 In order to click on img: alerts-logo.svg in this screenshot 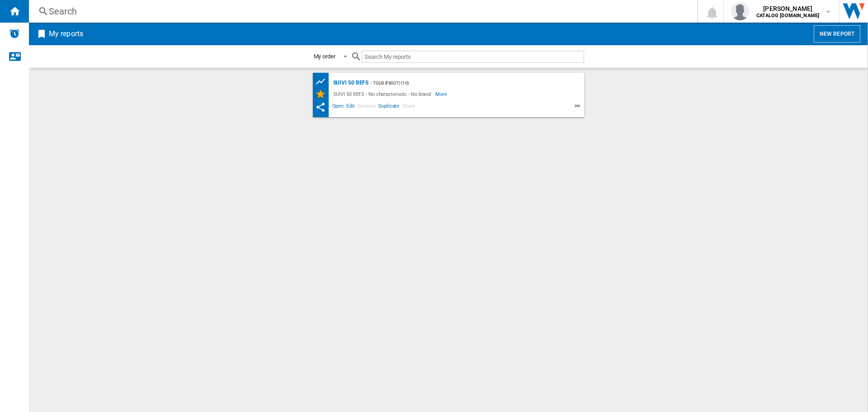, I will do `click(14, 33)`.